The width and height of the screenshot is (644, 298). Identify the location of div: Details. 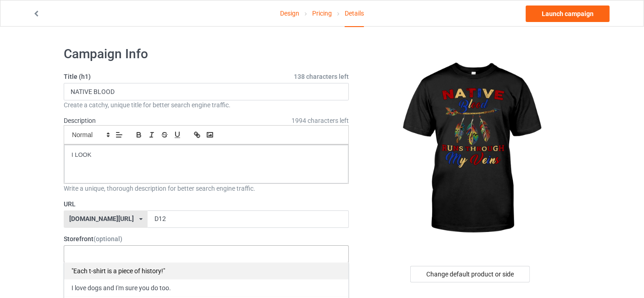
(354, 14).